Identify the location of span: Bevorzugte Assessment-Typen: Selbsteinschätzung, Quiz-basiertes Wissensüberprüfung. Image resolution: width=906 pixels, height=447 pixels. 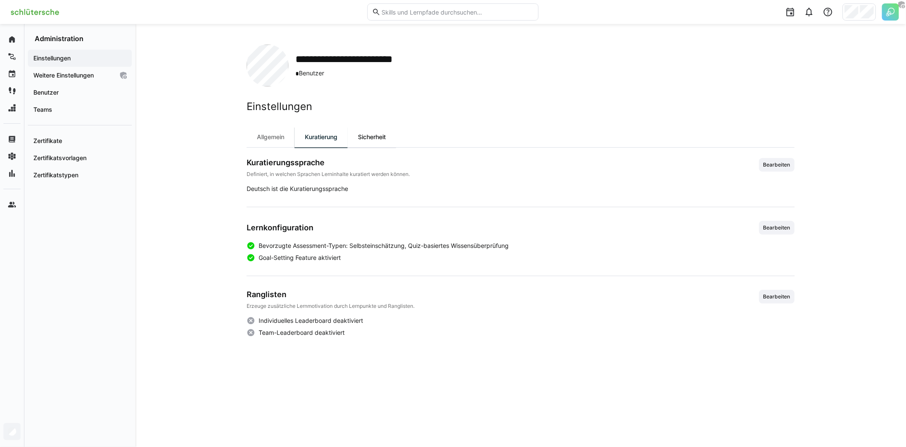
(384, 246).